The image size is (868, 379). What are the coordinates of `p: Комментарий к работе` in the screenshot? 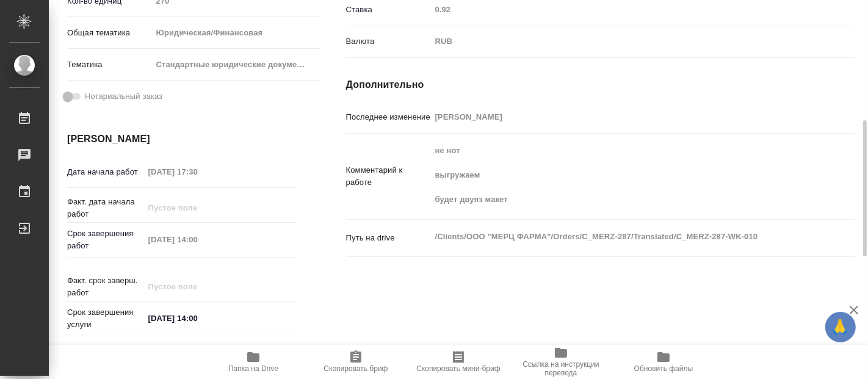 It's located at (388, 177).